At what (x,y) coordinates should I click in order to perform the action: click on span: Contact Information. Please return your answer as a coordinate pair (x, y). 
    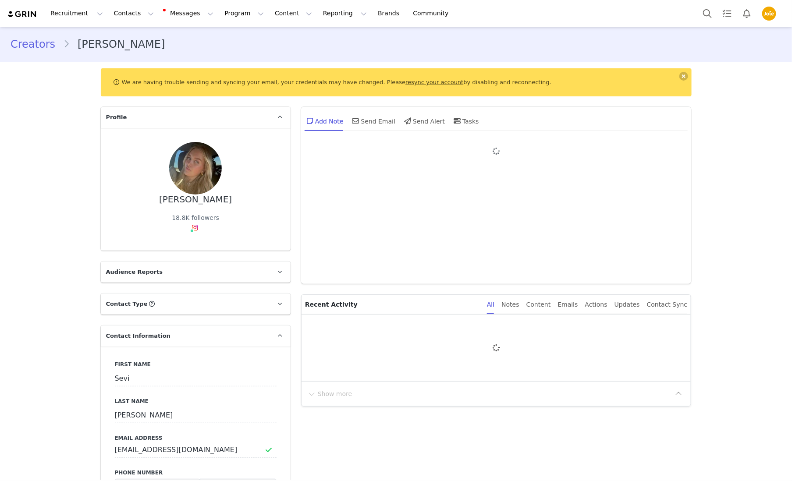
    Looking at the image, I should click on (138, 336).